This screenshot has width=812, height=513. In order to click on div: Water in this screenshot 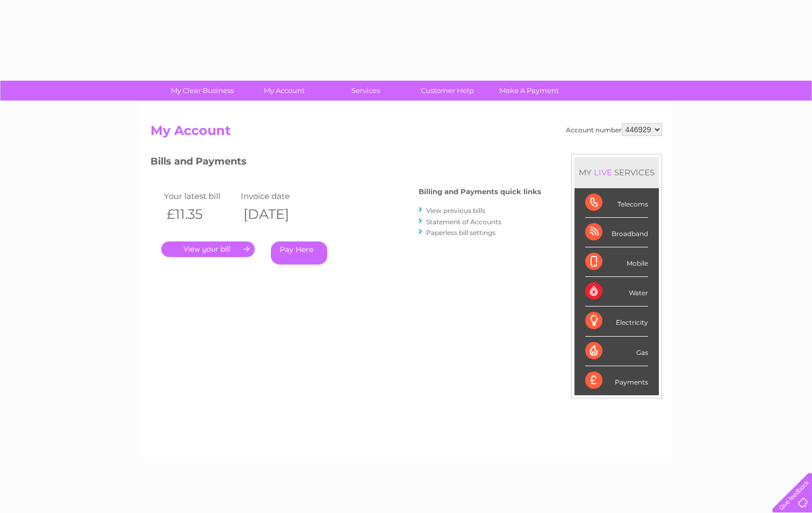, I will do `click(616, 291)`.